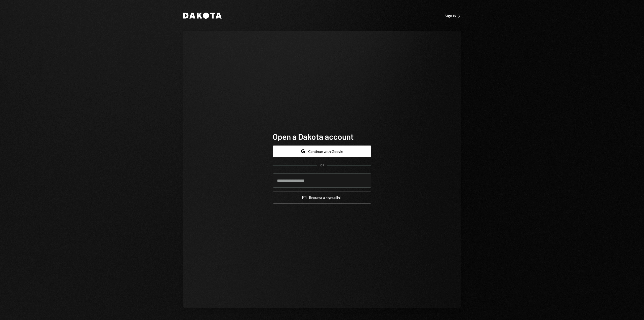 This screenshot has height=320, width=644. I want to click on h1: Open a Dakota account, so click(322, 136).